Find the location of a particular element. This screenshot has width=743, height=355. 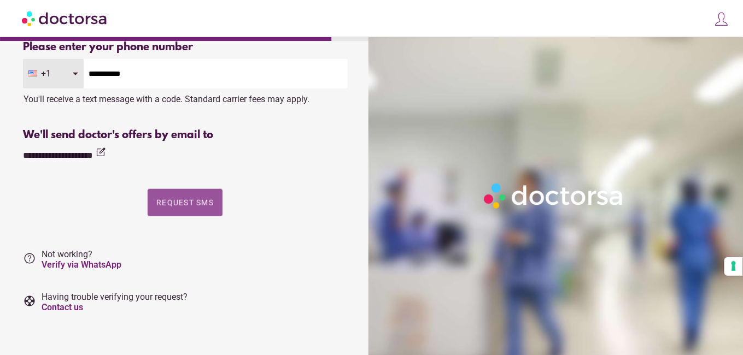

img: Logo-Doctorsa-trans-White-partial-flat.png is located at coordinates (555, 196).